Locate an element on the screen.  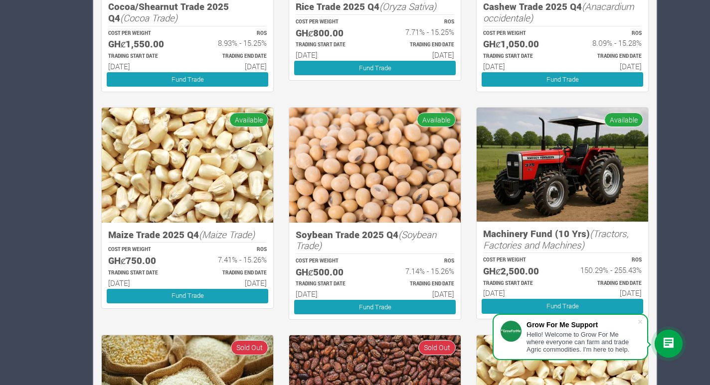
i: (Cocoa Trade) is located at coordinates (149, 17).